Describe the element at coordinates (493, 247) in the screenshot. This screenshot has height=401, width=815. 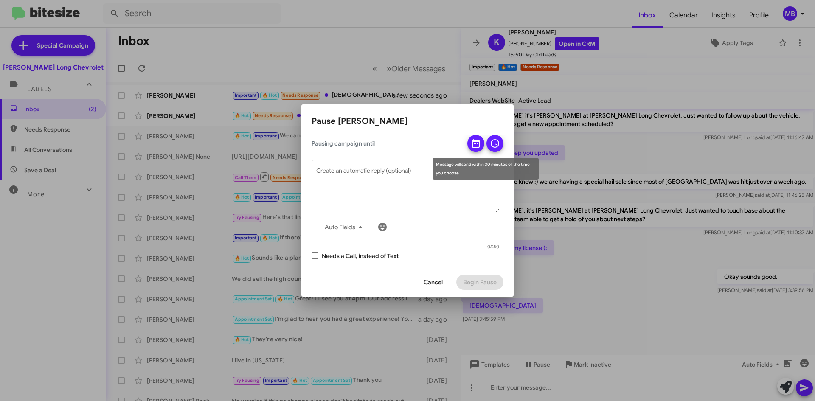
I see `mat-hint: 0/450` at that location.